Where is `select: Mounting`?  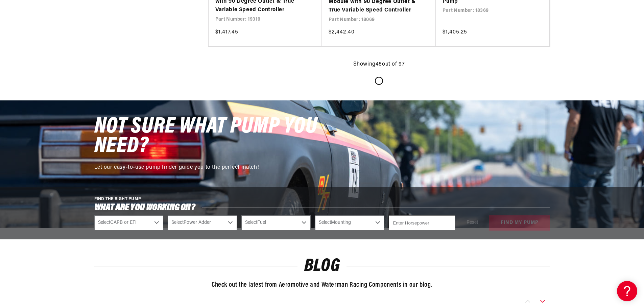
select: Mounting is located at coordinates (350, 223).